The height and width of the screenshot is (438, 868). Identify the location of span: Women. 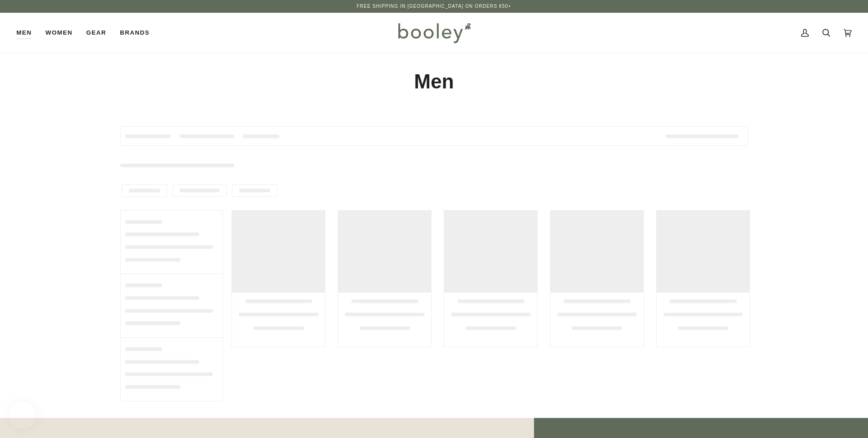
(59, 33).